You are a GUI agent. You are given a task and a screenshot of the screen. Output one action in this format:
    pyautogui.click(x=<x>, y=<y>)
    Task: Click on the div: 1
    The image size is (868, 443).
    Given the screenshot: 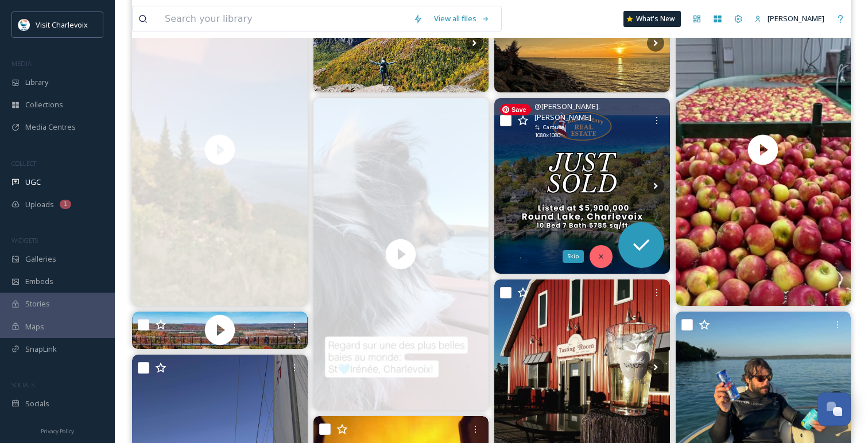 What is the action you would take?
    pyautogui.click(x=65, y=204)
    